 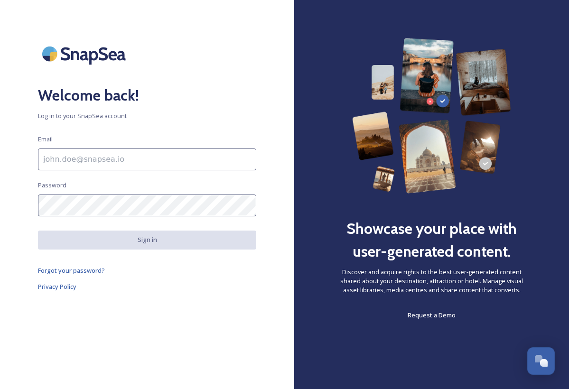 What do you see at coordinates (71, 270) in the screenshot?
I see `span: Forgot your password?` at bounding box center [71, 270].